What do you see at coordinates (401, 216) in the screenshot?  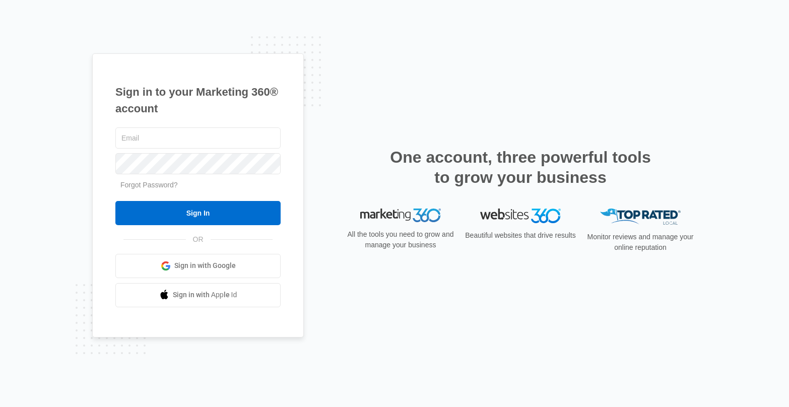 I see `img: Marketing 360` at bounding box center [401, 216].